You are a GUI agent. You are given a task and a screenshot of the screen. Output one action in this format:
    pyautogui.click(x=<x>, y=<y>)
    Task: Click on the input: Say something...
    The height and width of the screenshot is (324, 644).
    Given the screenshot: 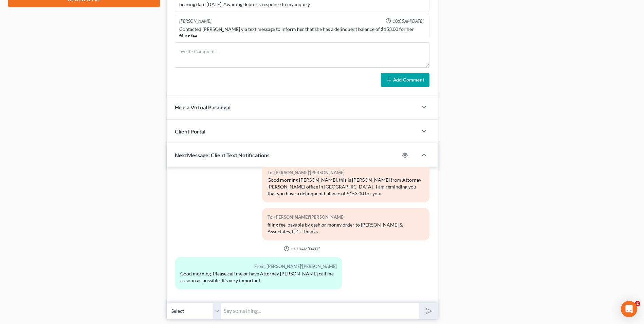 What is the action you would take?
    pyautogui.click(x=320, y=310)
    